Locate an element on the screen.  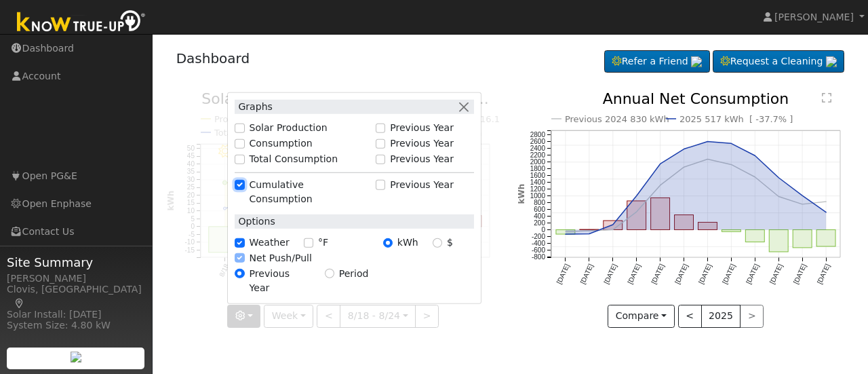
input: kWh is located at coordinates (388, 242).